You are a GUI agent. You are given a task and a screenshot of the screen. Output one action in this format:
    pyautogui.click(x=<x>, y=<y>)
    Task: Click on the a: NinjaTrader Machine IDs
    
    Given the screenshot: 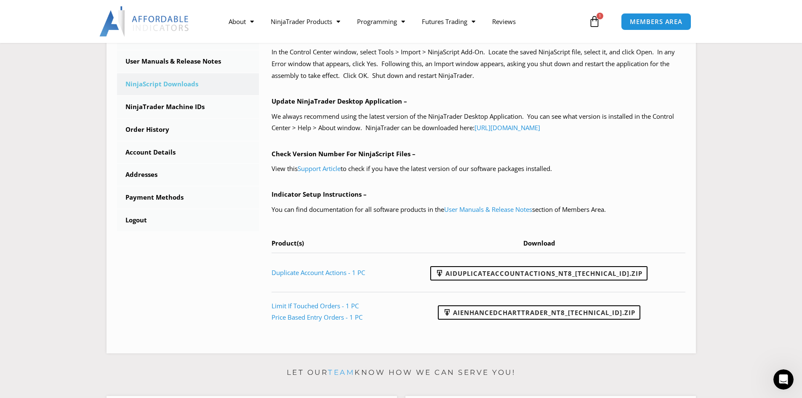 What is the action you would take?
    pyautogui.click(x=188, y=107)
    